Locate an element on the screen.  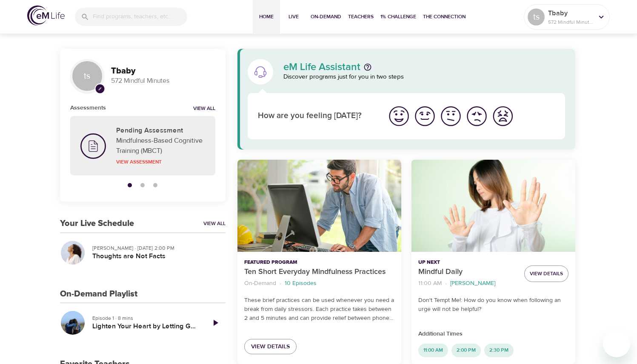
h5: Pending Assessment is located at coordinates (160, 130).